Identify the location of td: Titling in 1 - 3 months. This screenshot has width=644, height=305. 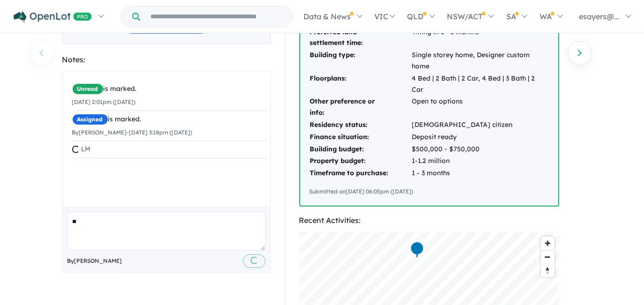
(480, 38).